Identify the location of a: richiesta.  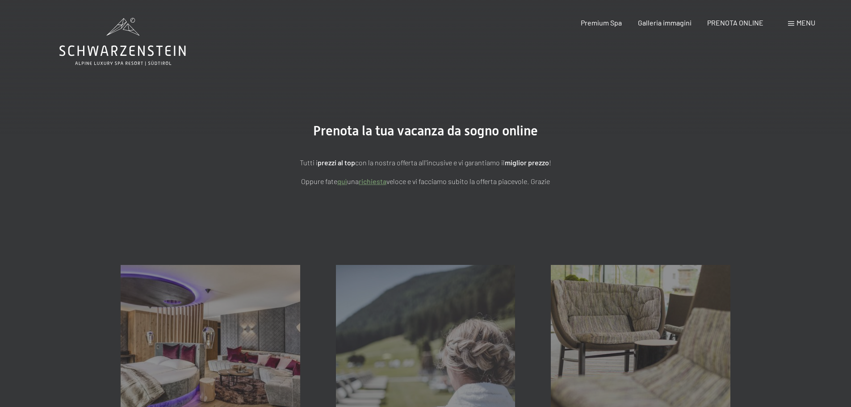
(373, 181).